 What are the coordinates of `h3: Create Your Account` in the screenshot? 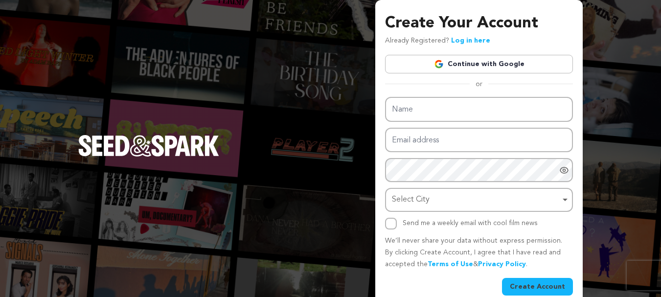 It's located at (479, 23).